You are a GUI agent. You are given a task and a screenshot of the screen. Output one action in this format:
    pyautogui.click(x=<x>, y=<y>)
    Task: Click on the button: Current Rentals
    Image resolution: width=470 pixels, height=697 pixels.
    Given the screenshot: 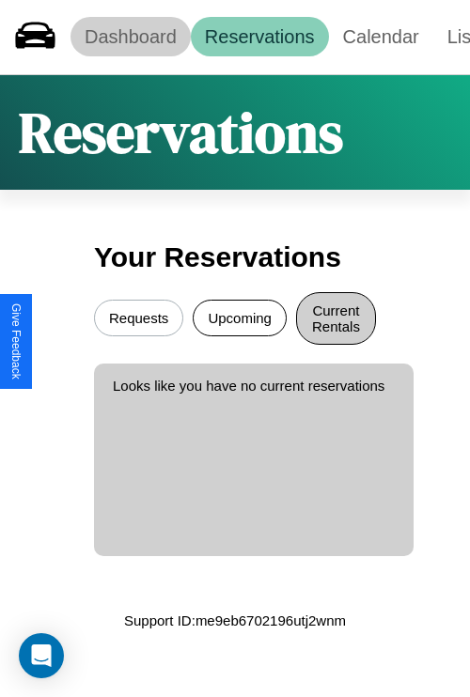 What is the action you would take?
    pyautogui.click(x=336, y=319)
    